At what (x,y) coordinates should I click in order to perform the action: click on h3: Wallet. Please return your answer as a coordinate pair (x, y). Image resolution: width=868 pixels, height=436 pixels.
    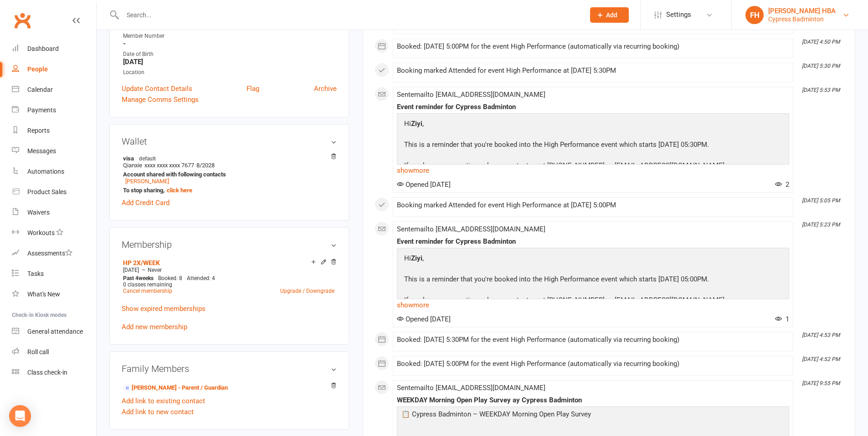
    Looking at the image, I should click on (229, 141).